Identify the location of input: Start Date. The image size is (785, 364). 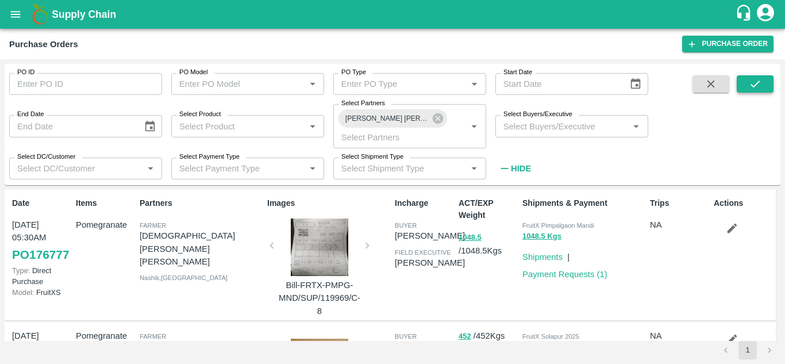
(558, 84).